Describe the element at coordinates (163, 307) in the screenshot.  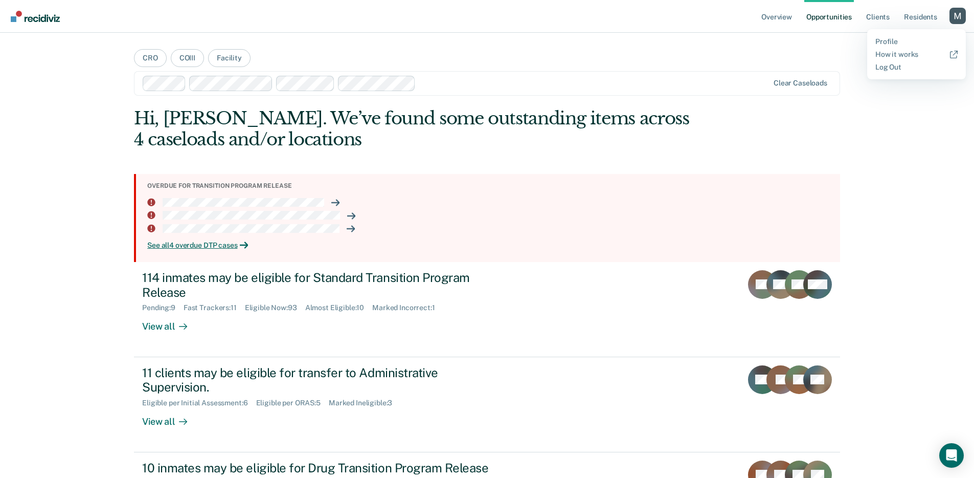
I see `div: Pending : 9` at that location.